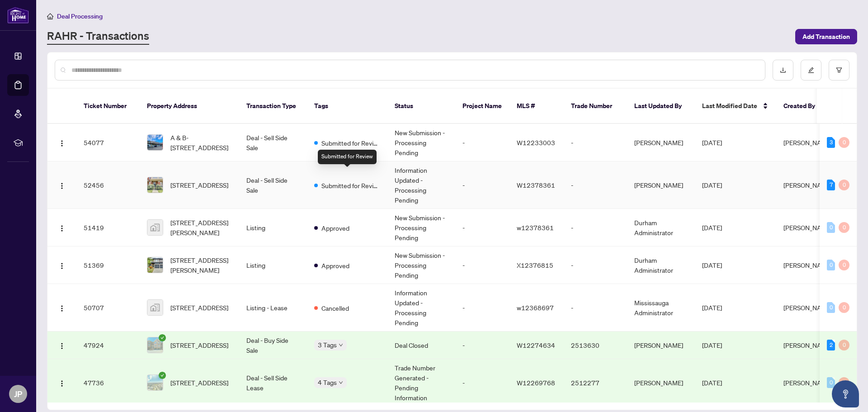 The image size is (868, 412). Describe the element at coordinates (803, 107) in the screenshot. I see `th: Created By` at that location.